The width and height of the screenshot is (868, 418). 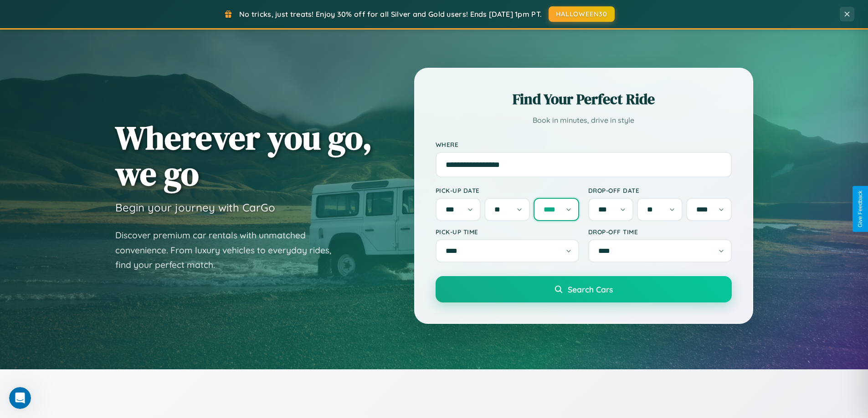 What do you see at coordinates (507, 232) in the screenshot?
I see `label: Pick-up Time` at bounding box center [507, 232].